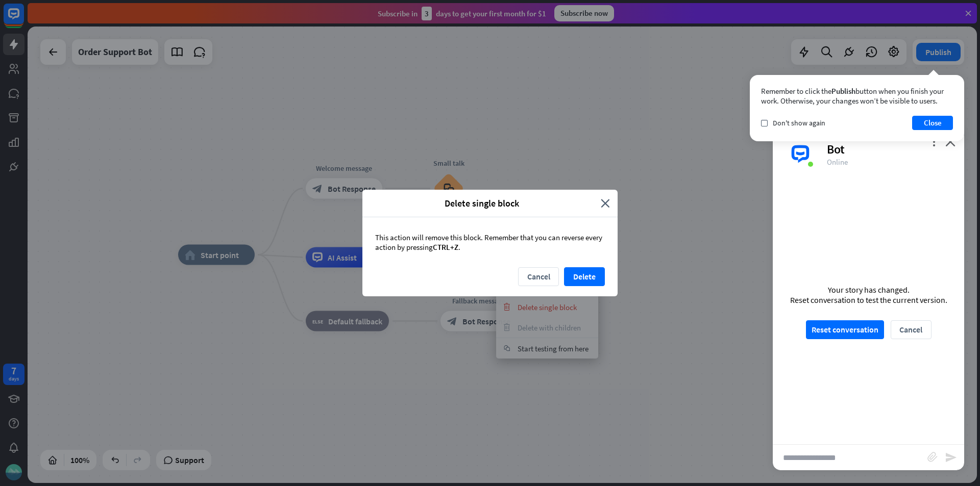 This screenshot has height=486, width=980. I want to click on div: Remember to click the button when you finish your work. Otherwise, your changes won’t be visible ..., so click(857, 96).